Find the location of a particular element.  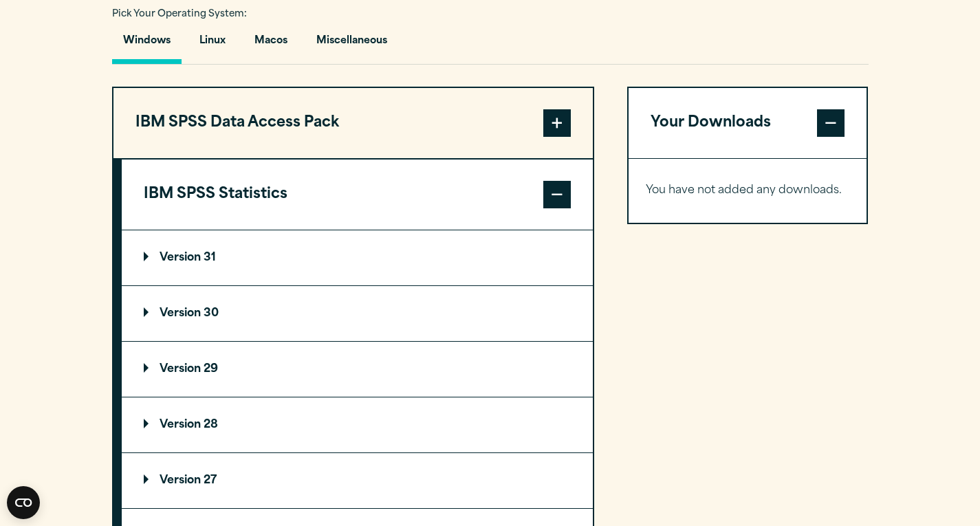

summary: Version 30 is located at coordinates (357, 314).